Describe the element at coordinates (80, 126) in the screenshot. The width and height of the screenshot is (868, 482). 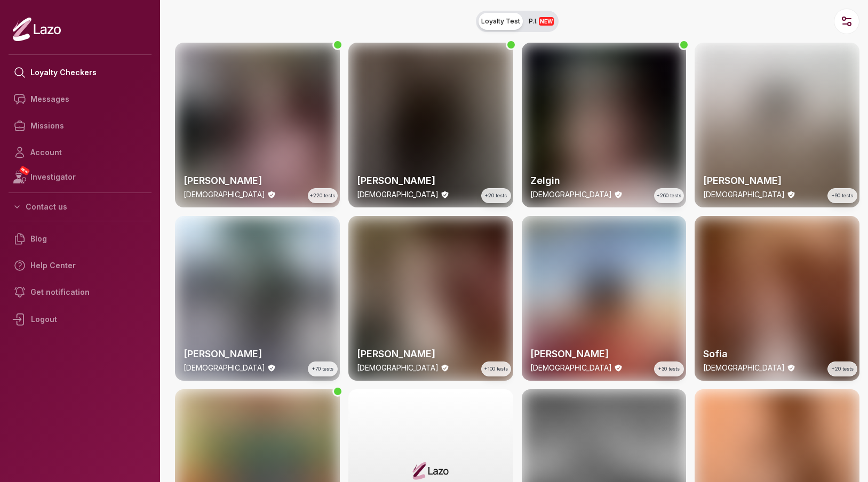
I see `a: Missions` at that location.